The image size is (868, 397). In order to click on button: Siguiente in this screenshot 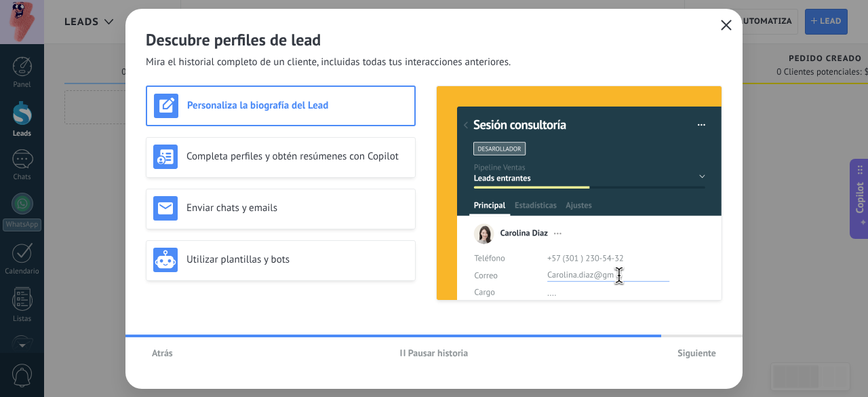, I will do `click(697, 353)`.